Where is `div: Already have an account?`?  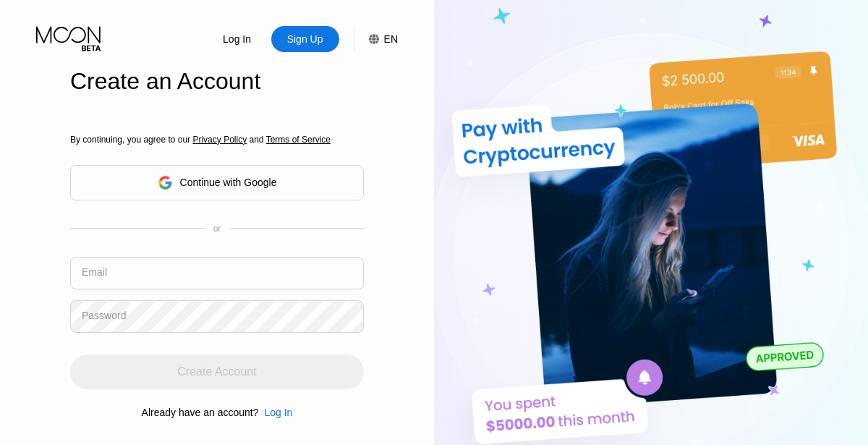 div: Already have an account? is located at coordinates (200, 412).